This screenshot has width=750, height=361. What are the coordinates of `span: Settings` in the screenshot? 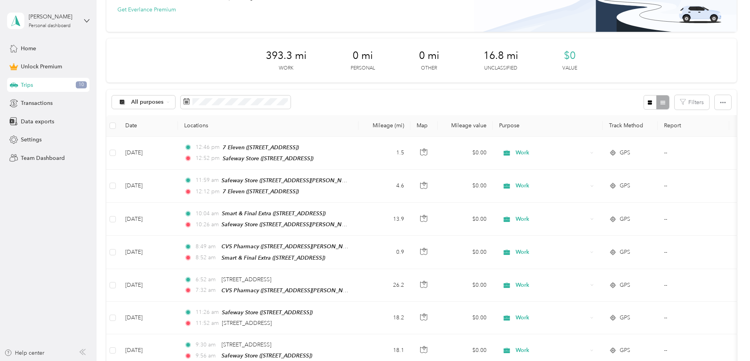 It's located at (31, 139).